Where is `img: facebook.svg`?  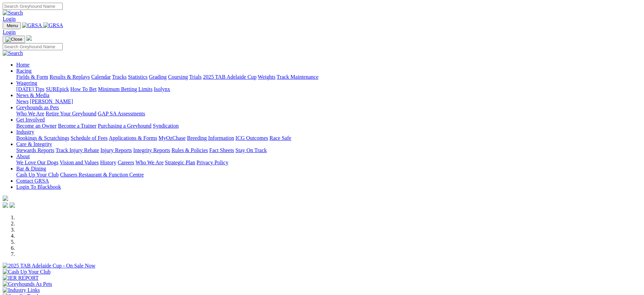
img: facebook.svg is located at coordinates (5, 205).